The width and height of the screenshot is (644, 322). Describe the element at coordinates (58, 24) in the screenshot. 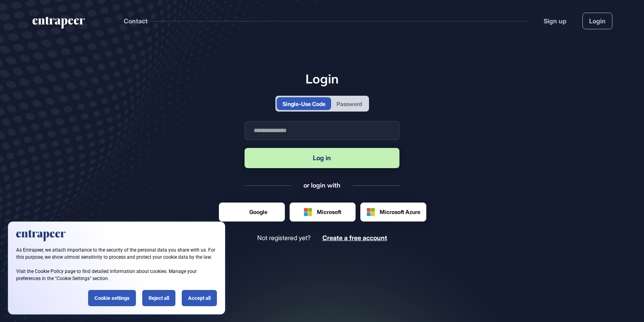

I see `a: entrapeer-logo` at that location.